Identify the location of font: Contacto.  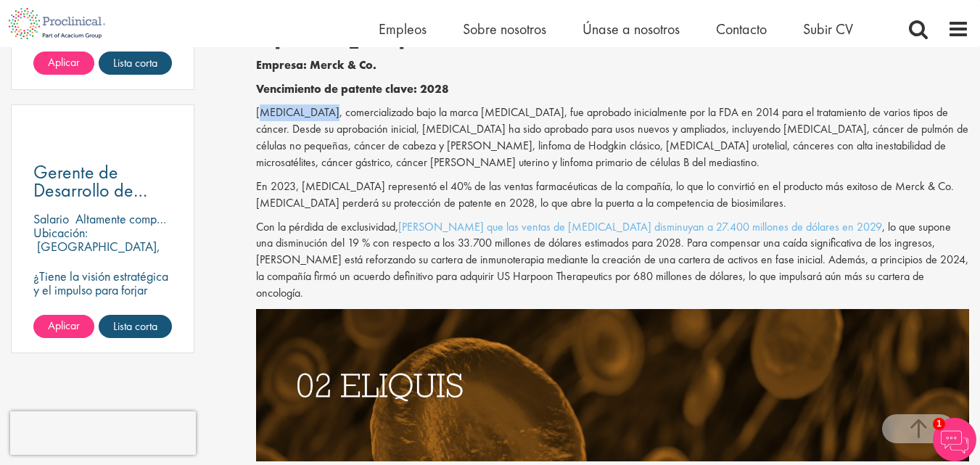
(741, 29).